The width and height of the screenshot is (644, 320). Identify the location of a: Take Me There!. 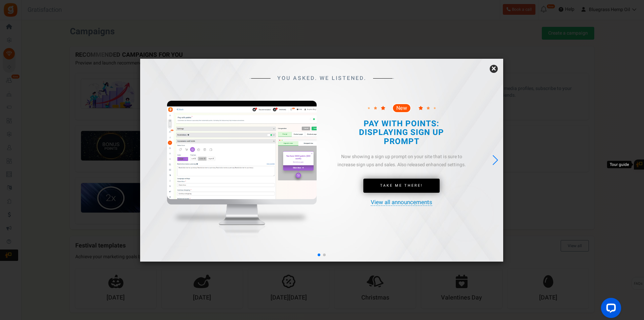
(401, 186).